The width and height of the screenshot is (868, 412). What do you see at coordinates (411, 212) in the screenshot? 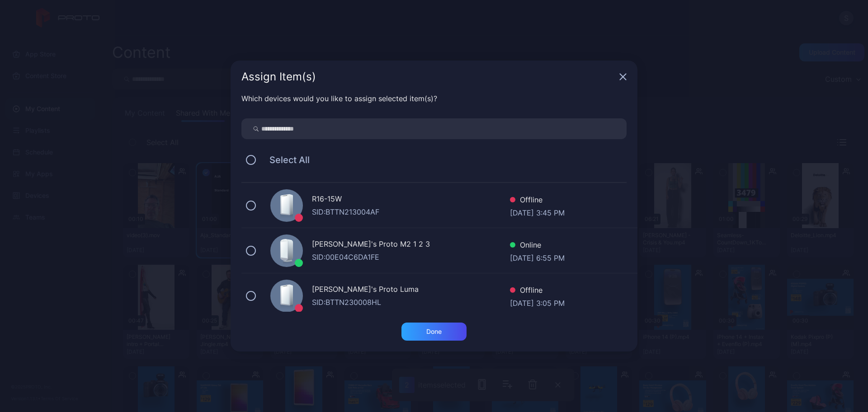
I see `div: SID: BTTN213004AF` at bounding box center [411, 212].